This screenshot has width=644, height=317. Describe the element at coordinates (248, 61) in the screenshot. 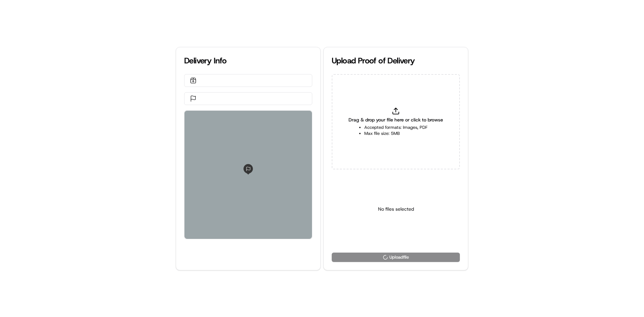

I see `div: Delivery Info` at that location.